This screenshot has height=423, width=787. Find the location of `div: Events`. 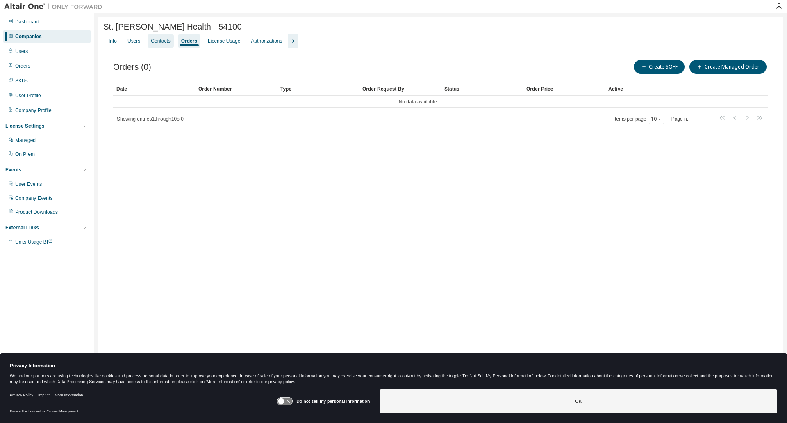

div: Events is located at coordinates (13, 170).